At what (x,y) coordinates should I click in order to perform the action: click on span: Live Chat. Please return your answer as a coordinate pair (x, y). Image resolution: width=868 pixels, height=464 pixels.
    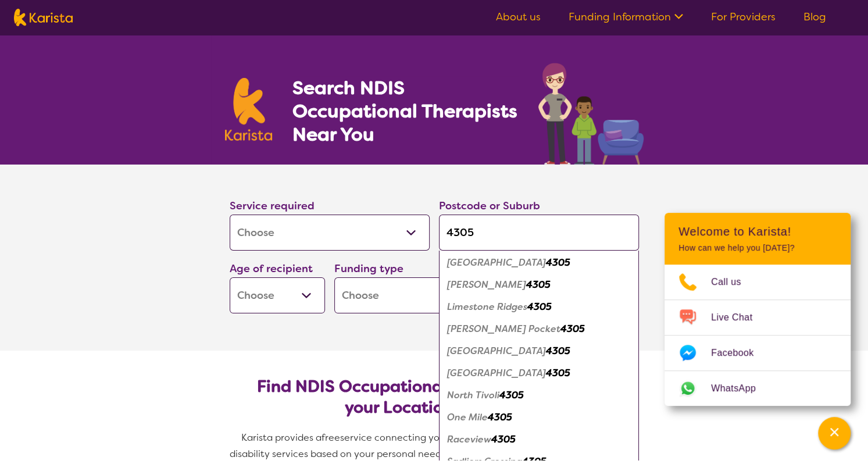
    Looking at the image, I should click on (739, 318).